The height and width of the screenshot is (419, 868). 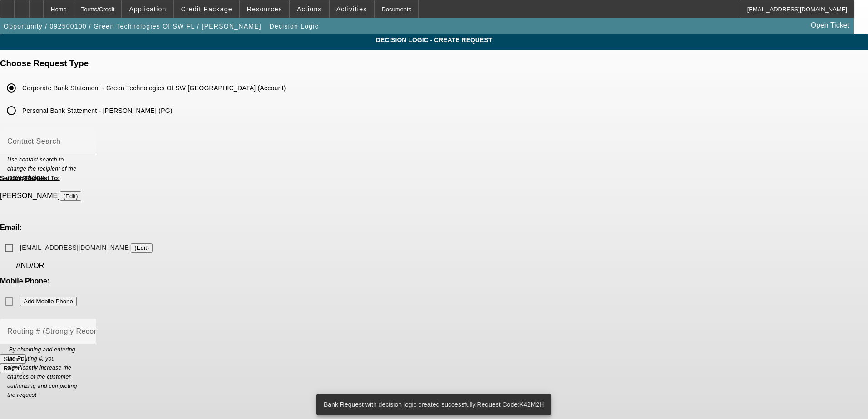 What do you see at coordinates (42, 169) in the screenshot?
I see `i: Use contact search to change the recipient of the request below.` at bounding box center [42, 169].